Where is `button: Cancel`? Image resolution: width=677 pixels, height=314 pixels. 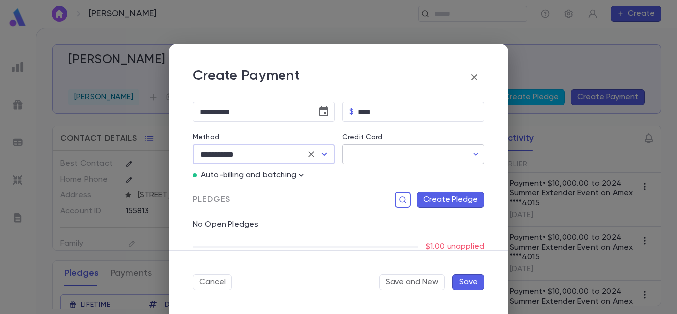 button: Cancel is located at coordinates (212, 282).